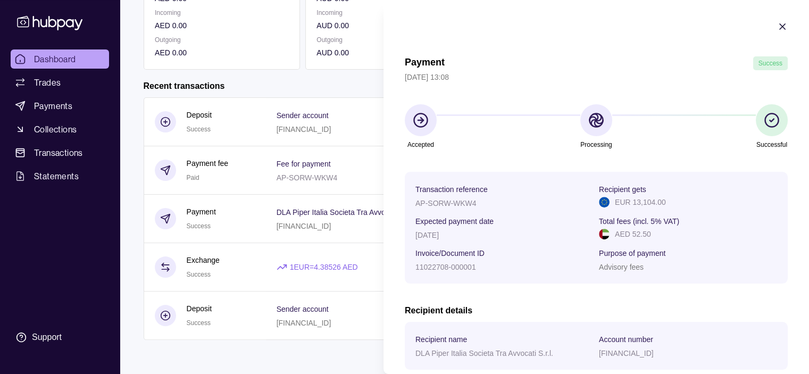  What do you see at coordinates (484, 353) in the screenshot?
I see `p: DLA Piper Italia Societa Tra Avvocati S.r.l.` at bounding box center [484, 353].